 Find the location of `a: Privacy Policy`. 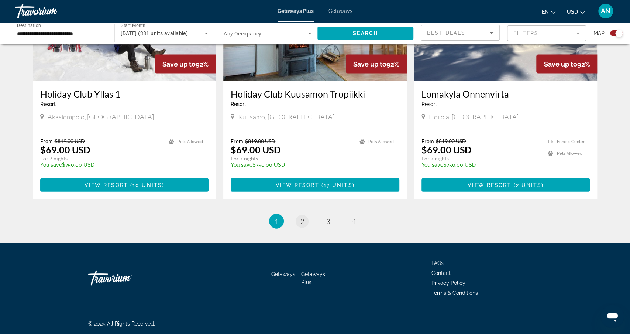

a: Privacy Policy is located at coordinates (449, 283).